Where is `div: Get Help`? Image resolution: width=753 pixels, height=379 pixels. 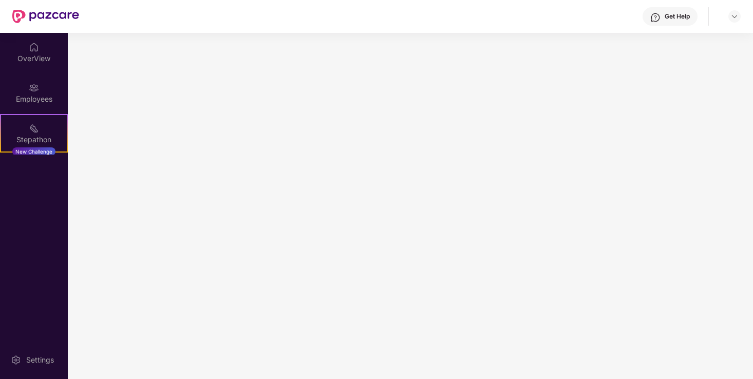
div: Get Help is located at coordinates (677, 16).